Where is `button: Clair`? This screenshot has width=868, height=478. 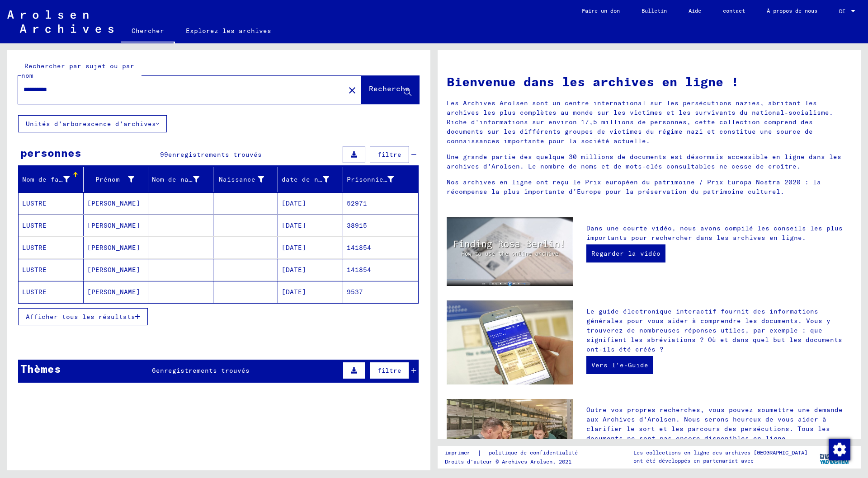 button: Clair is located at coordinates (352, 90).